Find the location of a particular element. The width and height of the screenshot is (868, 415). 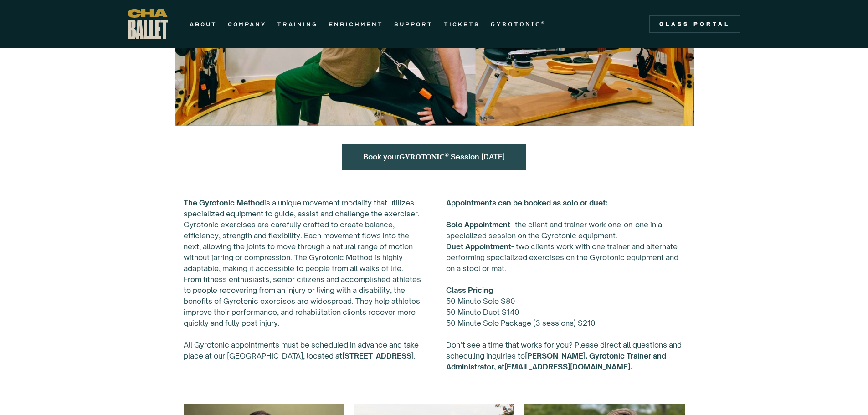

div: Class Portal is located at coordinates (695, 24).